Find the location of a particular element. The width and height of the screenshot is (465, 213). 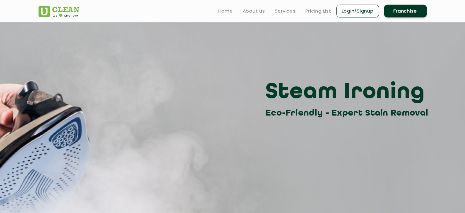

a: Pricing List is located at coordinates (318, 11).